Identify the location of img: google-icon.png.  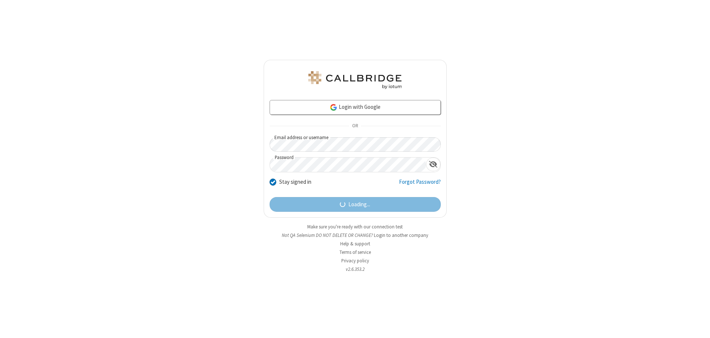
(333, 108).